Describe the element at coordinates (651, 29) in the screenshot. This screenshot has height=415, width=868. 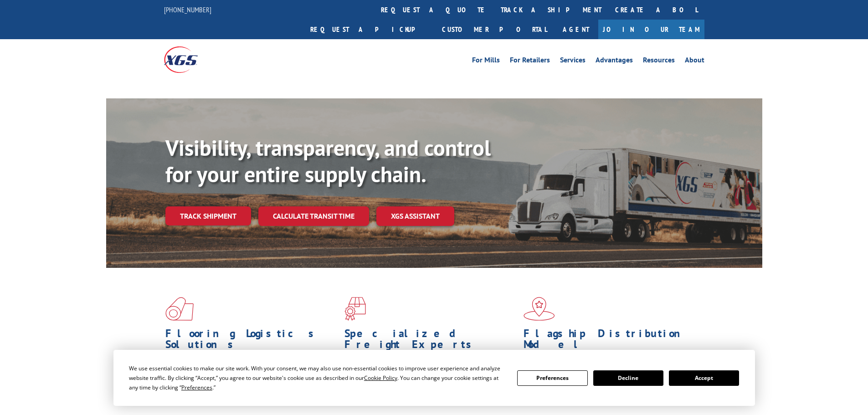
I see `a: Join Our Team` at that location.